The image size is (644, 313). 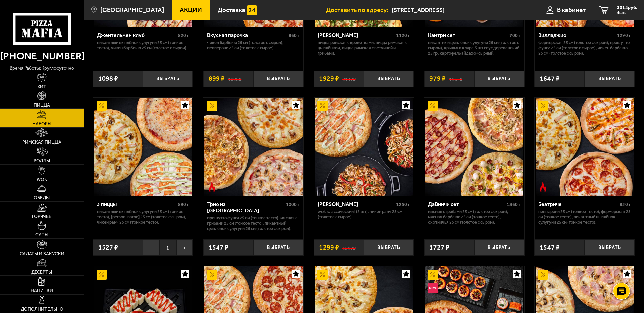 I want to click on span: 3014 руб., so click(x=627, y=8).